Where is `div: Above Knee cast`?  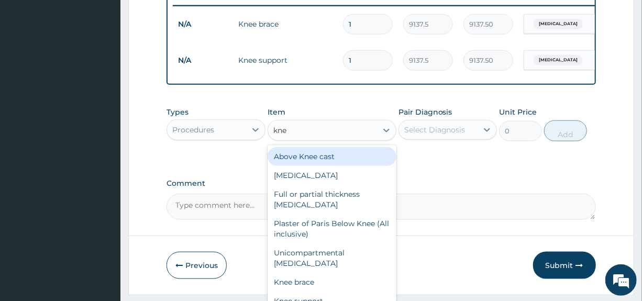 div: Above Knee cast is located at coordinates (332, 157).